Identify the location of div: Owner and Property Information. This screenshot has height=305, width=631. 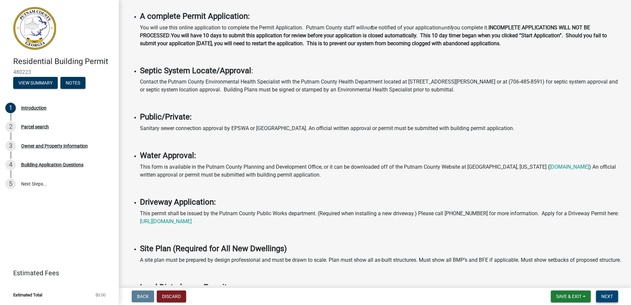
(54, 146).